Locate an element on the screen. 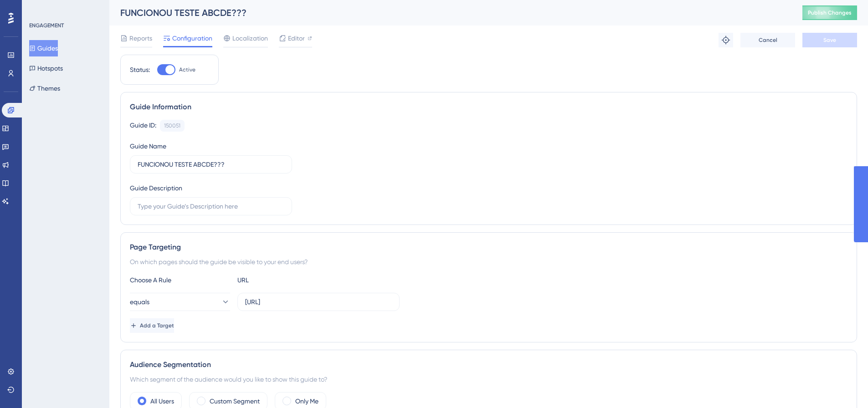  span: Reports is located at coordinates (140, 38).